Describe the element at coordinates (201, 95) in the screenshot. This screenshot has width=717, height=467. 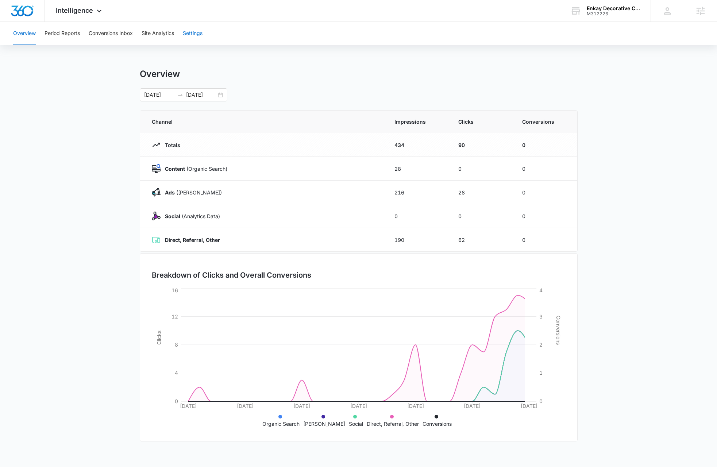
I see `input: End date` at that location.